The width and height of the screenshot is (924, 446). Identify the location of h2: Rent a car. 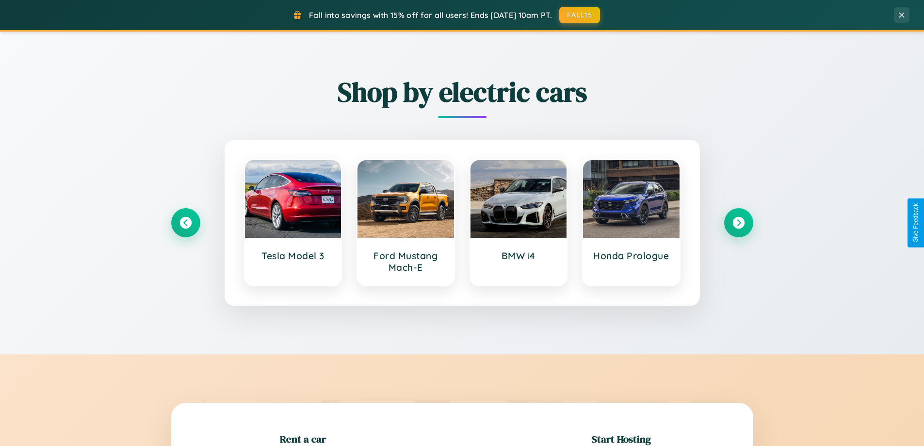
(303, 439).